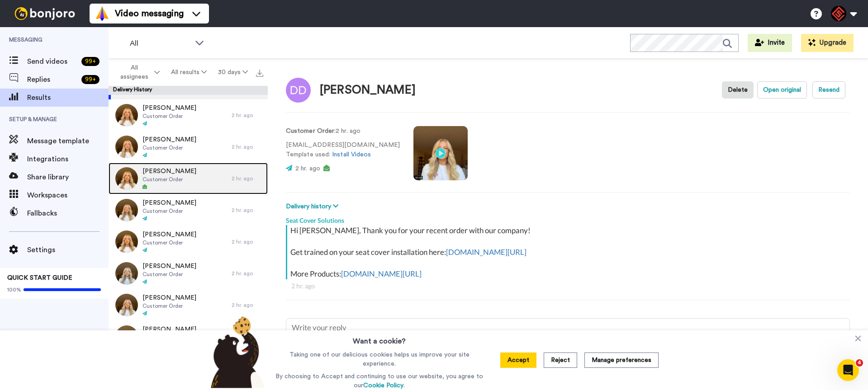 This screenshot has width=868, height=390. I want to click on img: 755c8b81-1b78-4af3-8883-bea37f7536c4-thumb.jpg, so click(126, 210).